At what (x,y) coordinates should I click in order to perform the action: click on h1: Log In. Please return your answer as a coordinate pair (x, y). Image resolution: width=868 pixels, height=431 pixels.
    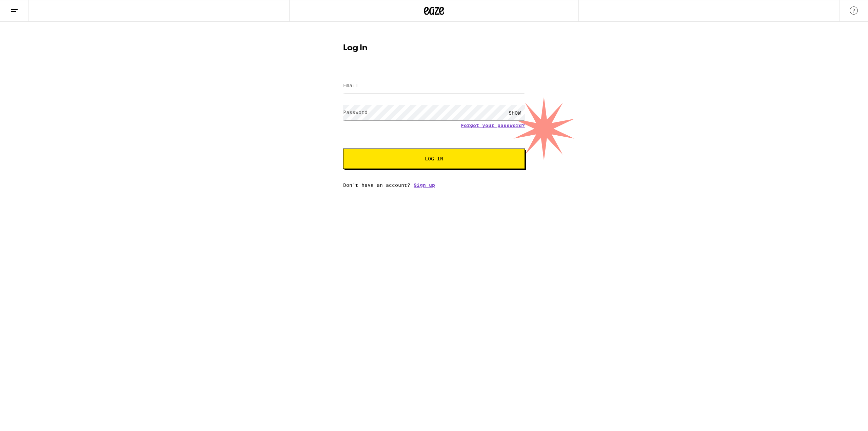
    Looking at the image, I should click on (434, 48).